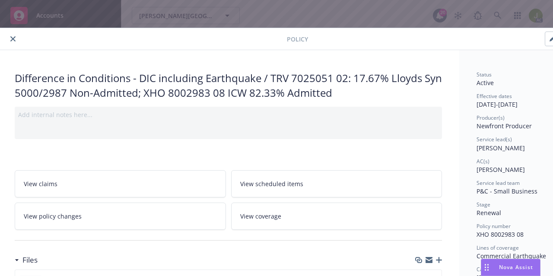 The image size is (553, 276). What do you see at coordinates (485, 83) in the screenshot?
I see `span: Active` at bounding box center [485, 83].